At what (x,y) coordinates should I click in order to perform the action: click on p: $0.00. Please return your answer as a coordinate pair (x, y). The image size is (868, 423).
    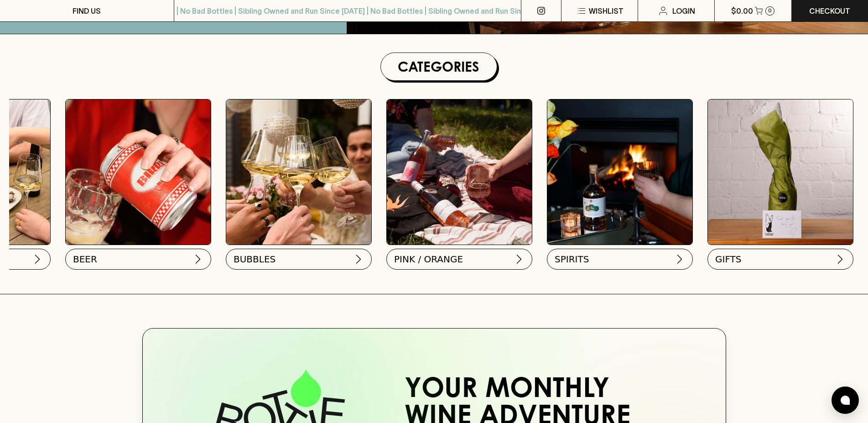
    Looking at the image, I should click on (742, 11).